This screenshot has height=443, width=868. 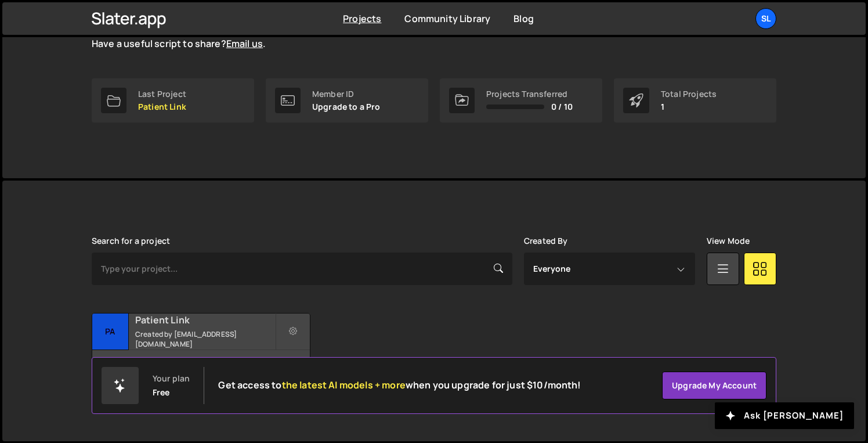 What do you see at coordinates (173, 101) in the screenshot?
I see `a: Last Project Patient Link` at bounding box center [173, 101].